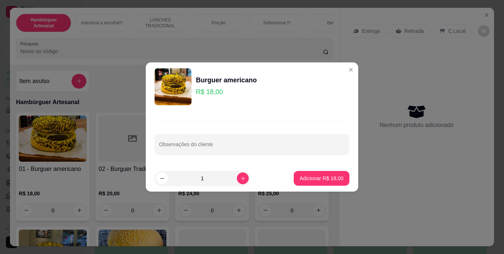  I want to click on p: R$ 18,00, so click(226, 92).